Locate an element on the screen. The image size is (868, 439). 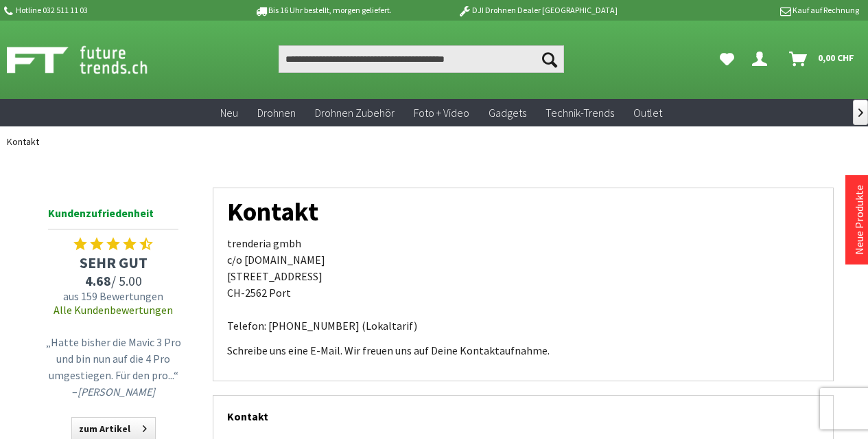
a: Outlet is located at coordinates (648, 112).